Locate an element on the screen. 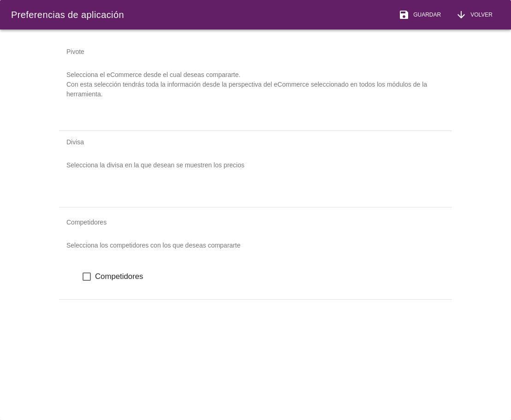 The image size is (511, 420). label: Competidores is located at coordinates (268, 276).